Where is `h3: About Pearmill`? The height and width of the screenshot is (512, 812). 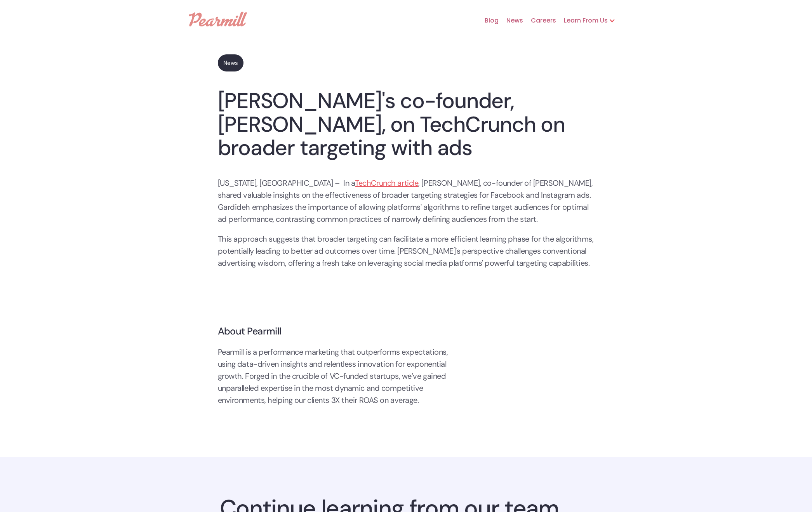
h3: About Pearmill is located at coordinates (342, 332).